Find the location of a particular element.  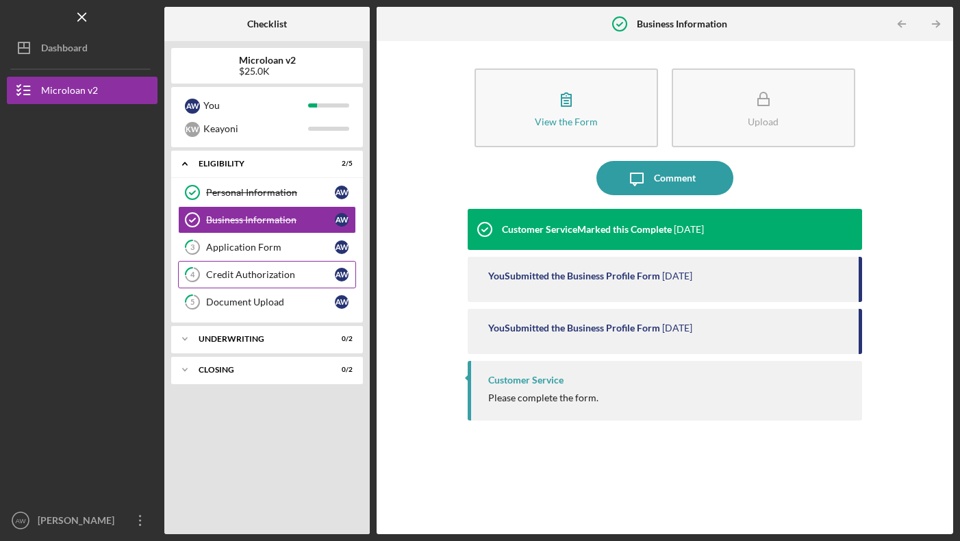

div: Customer Service Marked this Complete is located at coordinates (587, 229).